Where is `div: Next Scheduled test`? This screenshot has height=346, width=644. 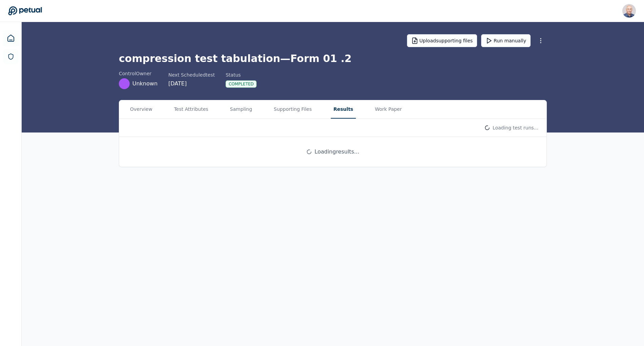 div: Next Scheduled test is located at coordinates (191, 75).